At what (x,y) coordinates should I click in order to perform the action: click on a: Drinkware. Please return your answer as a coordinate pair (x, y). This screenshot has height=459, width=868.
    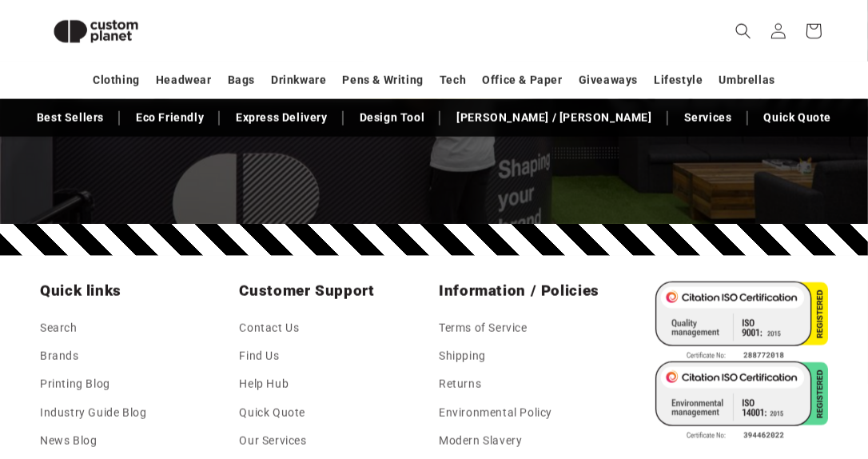
    Looking at the image, I should click on (298, 80).